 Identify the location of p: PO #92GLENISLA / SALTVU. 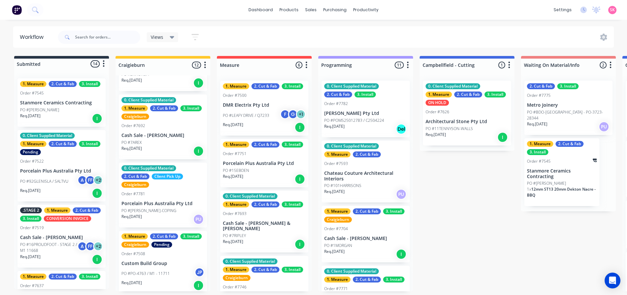
(44, 181).